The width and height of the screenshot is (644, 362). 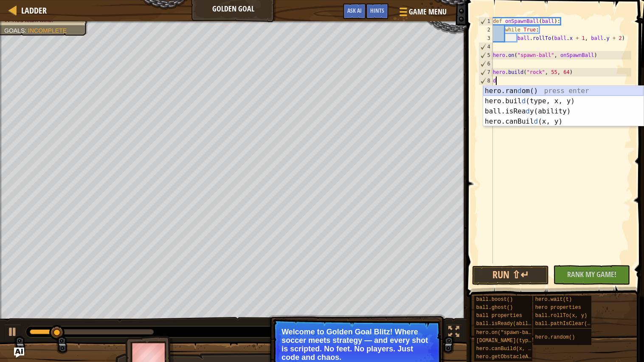 I want to click on button: Rank My Game!, so click(x=591, y=275).